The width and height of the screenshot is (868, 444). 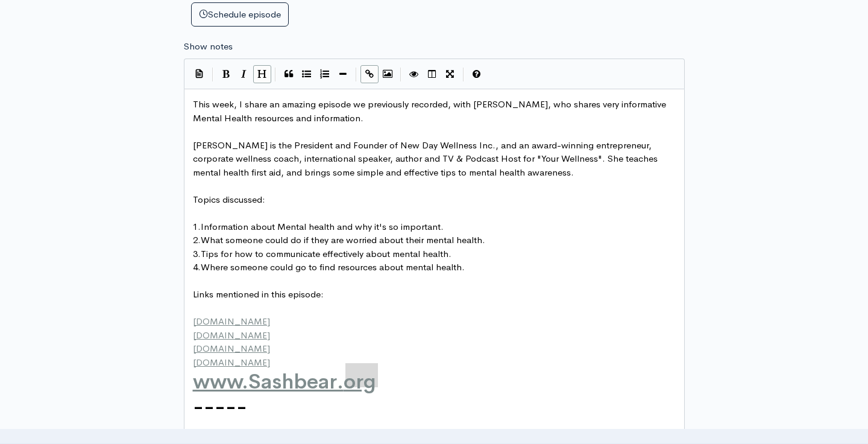 I want to click on button: Create Link, so click(x=370, y=75).